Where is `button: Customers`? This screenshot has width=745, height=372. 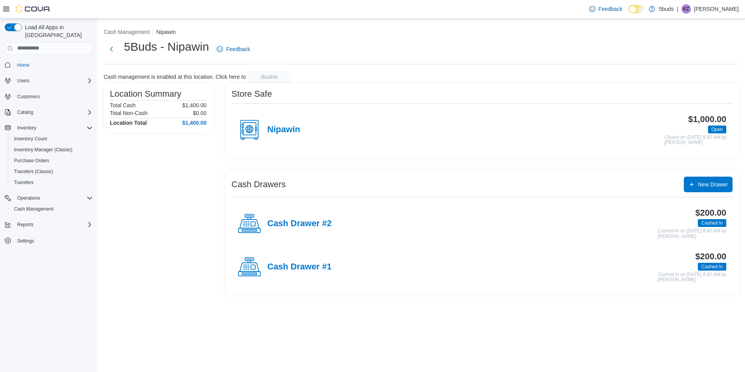
button: Customers is located at coordinates (49, 96).